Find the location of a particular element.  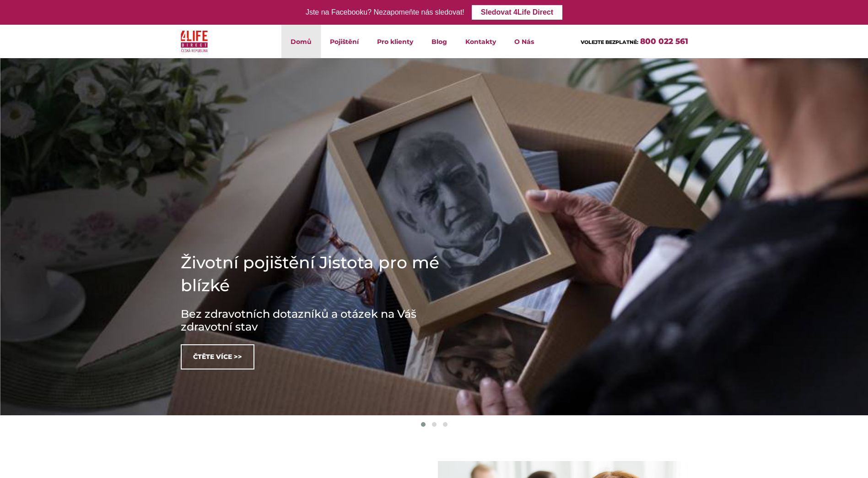

h3: Bez zdravotních dotazníků a otázek na Váš zdravotní stav is located at coordinates (318, 320).